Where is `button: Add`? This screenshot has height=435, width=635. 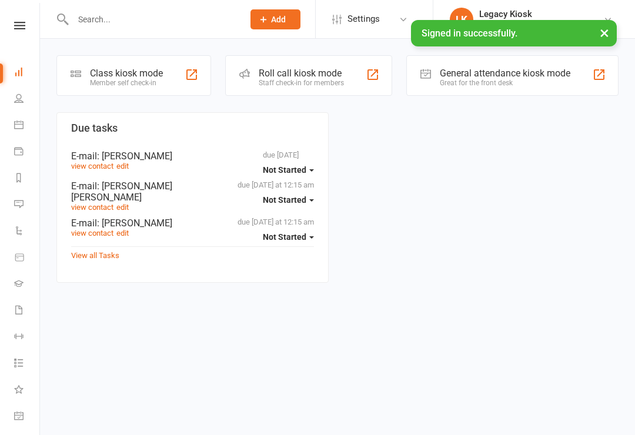
button: Add is located at coordinates (275, 19).